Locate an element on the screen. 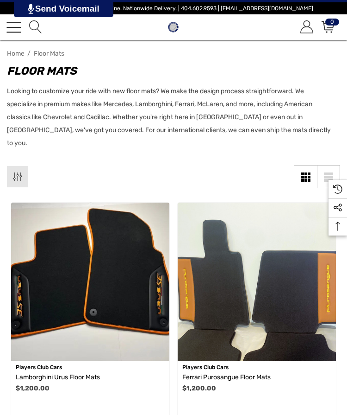 This screenshot has height=415, width=347. svg: Account is located at coordinates (307, 27).